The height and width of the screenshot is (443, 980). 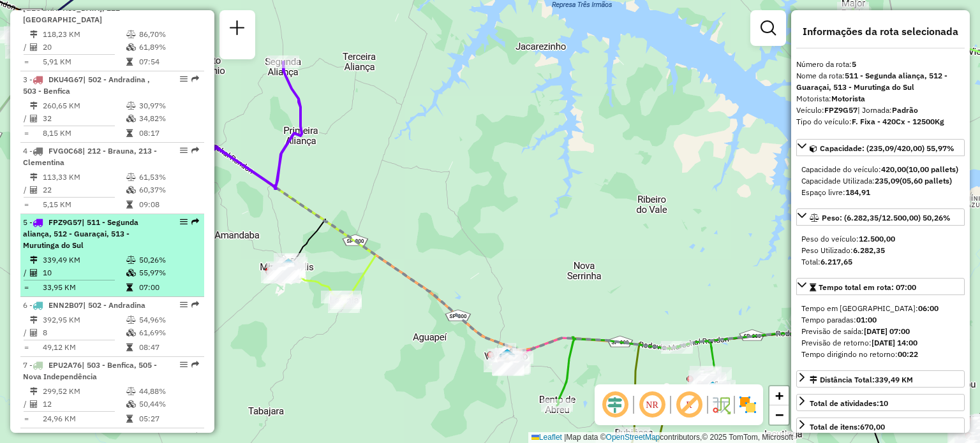 I want to click on strong: 06:00, so click(x=928, y=308).